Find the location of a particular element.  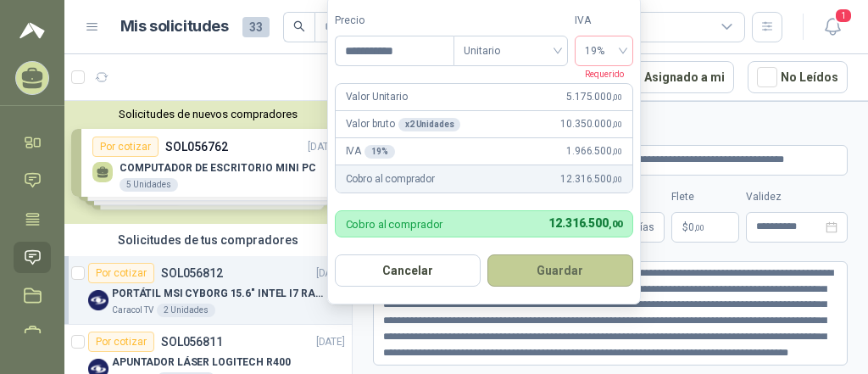

div: Solicitudes de tus compradores is located at coordinates (208, 240).